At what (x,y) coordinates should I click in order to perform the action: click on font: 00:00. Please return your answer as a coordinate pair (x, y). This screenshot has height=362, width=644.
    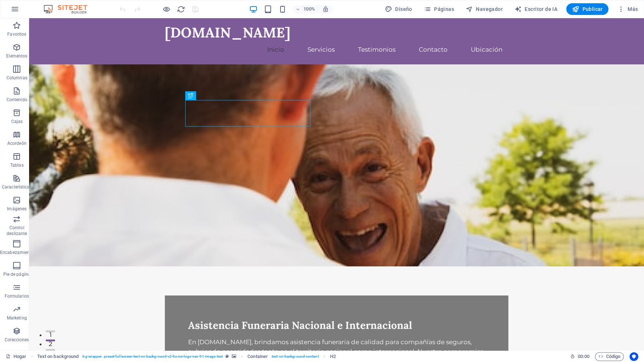
    Looking at the image, I should click on (583, 356).